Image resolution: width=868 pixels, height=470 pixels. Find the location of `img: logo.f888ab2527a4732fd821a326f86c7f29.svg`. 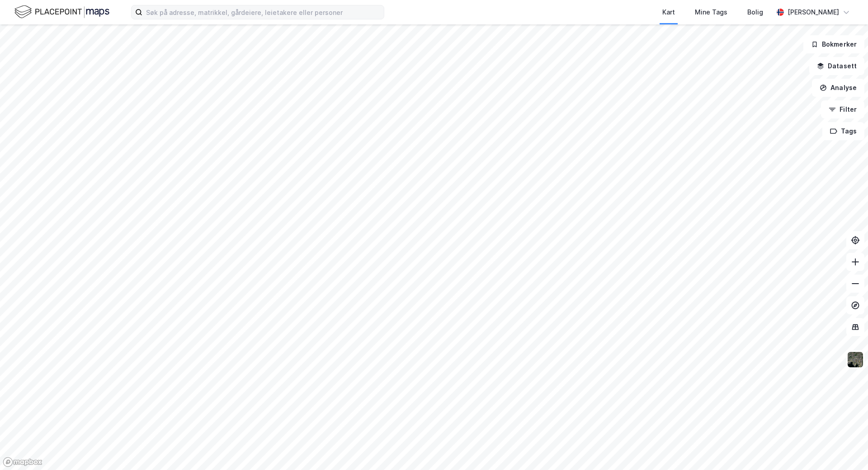

img: logo.f888ab2527a4732fd821a326f86c7f29.svg is located at coordinates (62, 12).